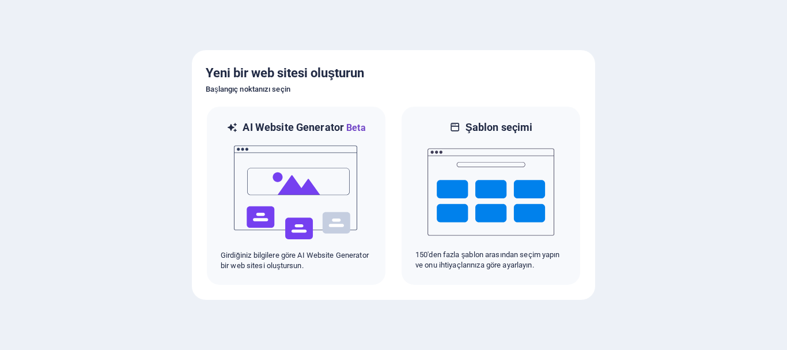  Describe the element at coordinates (304, 127) in the screenshot. I see `h6: AI Website Generator` at that location.